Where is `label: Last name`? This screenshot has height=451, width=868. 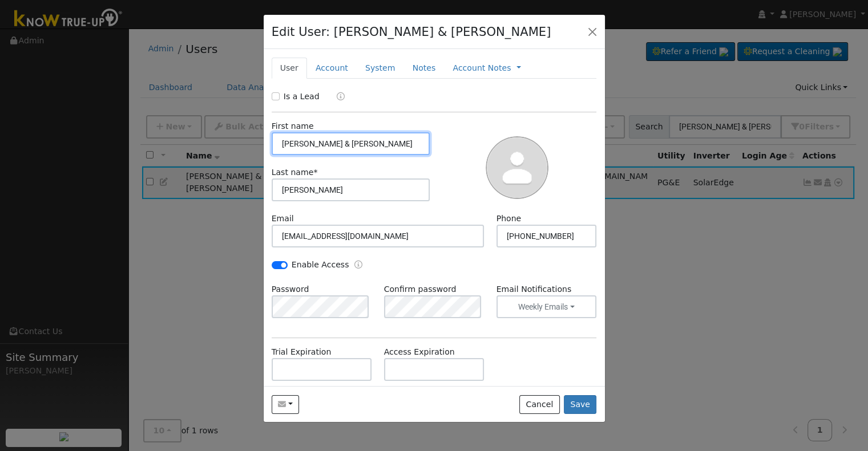 label: Last name is located at coordinates (294, 172).